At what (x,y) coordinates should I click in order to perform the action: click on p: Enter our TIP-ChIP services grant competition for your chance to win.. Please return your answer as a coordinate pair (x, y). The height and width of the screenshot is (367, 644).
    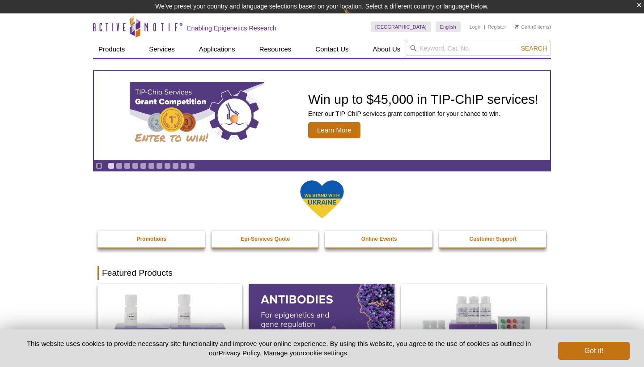
    Looking at the image, I should click on (423, 114).